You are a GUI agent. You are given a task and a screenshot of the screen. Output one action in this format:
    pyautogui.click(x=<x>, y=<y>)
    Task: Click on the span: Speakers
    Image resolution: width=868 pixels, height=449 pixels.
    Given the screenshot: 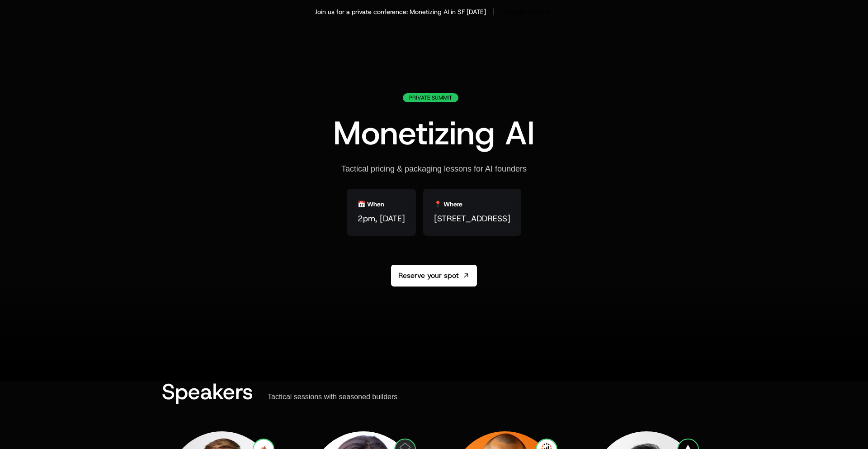 What is the action you would take?
    pyautogui.click(x=208, y=392)
    